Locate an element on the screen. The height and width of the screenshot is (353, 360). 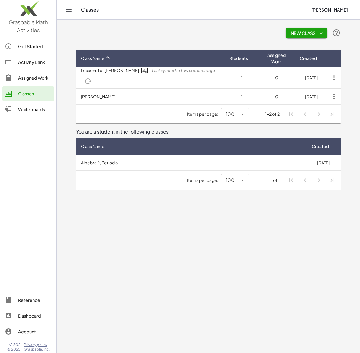
div: Whiteboards is located at coordinates (35, 109).